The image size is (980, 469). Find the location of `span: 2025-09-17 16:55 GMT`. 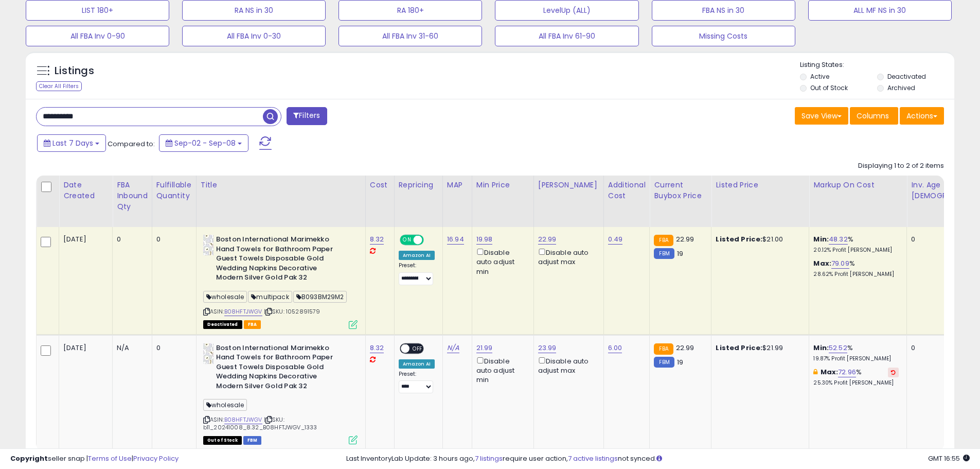

span: 2025-09-17 16:55 GMT is located at coordinates (949, 458).